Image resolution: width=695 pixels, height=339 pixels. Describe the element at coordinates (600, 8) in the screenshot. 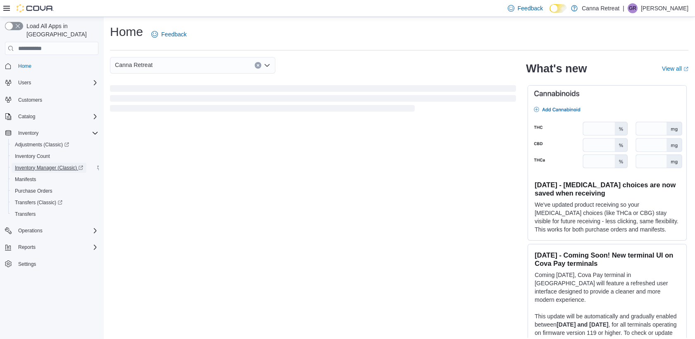

I see `p: Canna Retreat` at that location.